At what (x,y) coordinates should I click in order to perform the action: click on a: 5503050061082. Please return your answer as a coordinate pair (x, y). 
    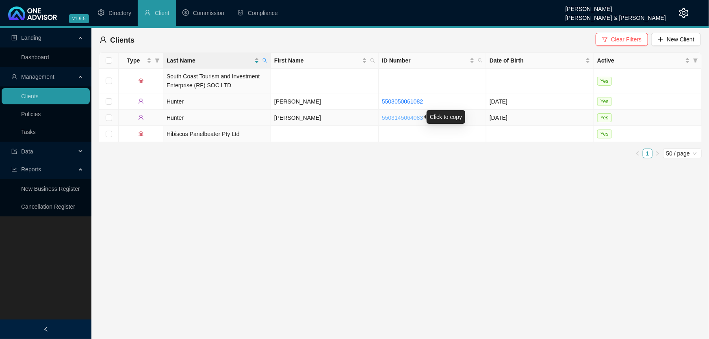
    Looking at the image, I should click on (402, 102).